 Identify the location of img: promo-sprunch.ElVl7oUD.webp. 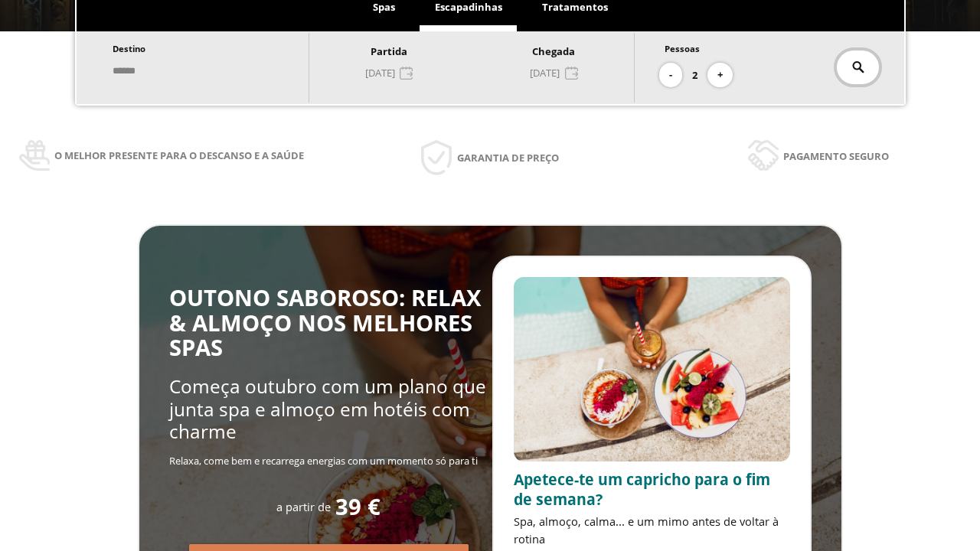
(652, 369).